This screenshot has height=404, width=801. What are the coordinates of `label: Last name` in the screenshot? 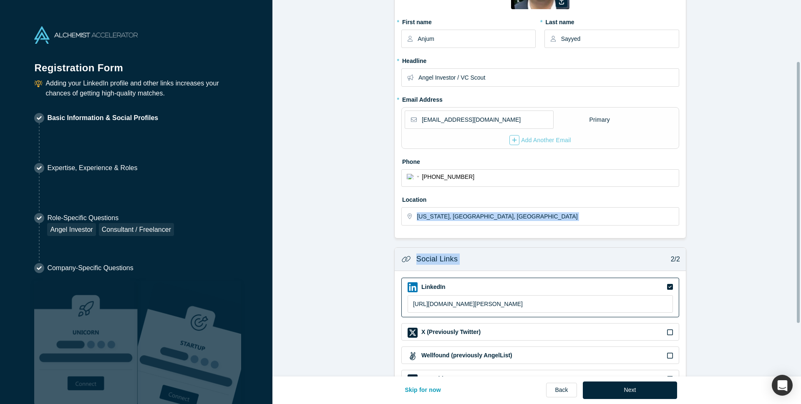 It's located at (612, 21).